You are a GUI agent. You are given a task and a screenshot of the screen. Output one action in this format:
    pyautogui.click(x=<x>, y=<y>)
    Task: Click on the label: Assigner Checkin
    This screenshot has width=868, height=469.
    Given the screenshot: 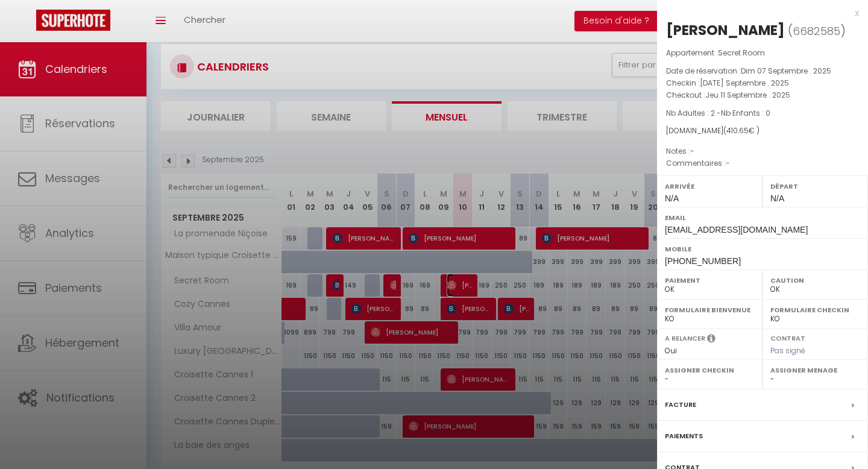 What is the action you would take?
    pyautogui.click(x=709, y=370)
    